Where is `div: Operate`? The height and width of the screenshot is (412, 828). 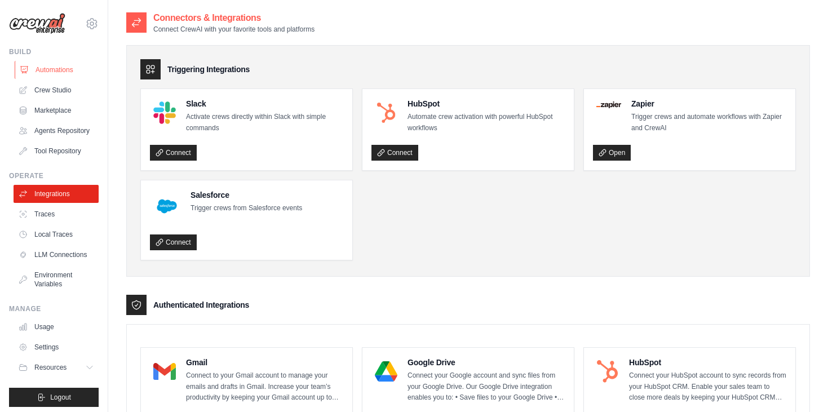 div: Operate is located at coordinates (54, 176).